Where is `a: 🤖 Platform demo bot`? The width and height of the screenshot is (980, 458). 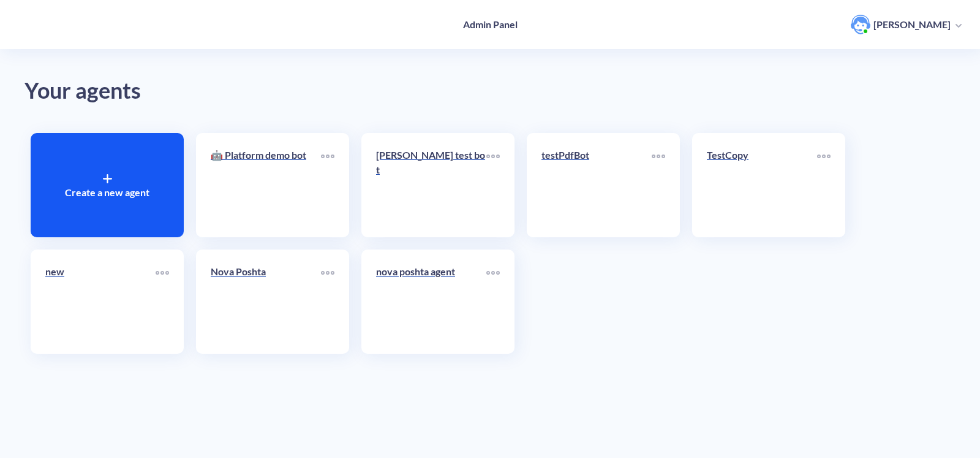 a: 🤖 Platform demo bot is located at coordinates (266, 185).